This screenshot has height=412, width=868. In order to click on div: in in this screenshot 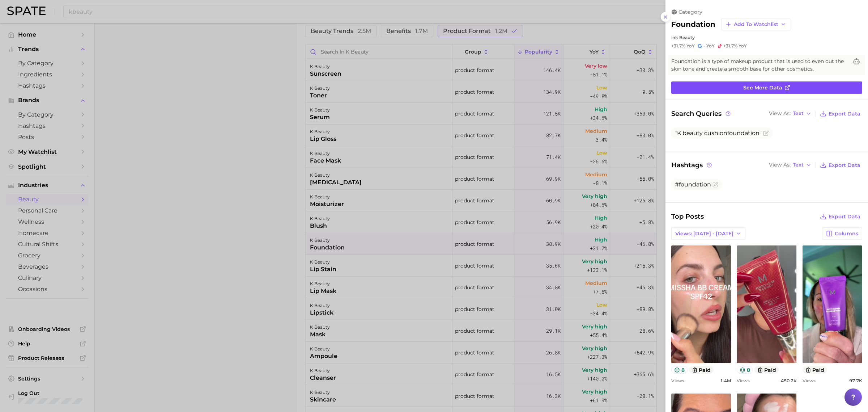, I will do `click(767, 37)`.